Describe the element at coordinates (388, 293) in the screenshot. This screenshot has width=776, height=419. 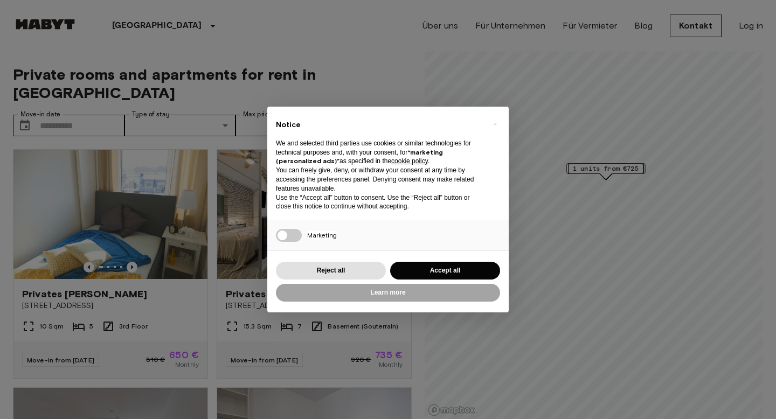
I see `button: Learn more` at that location.